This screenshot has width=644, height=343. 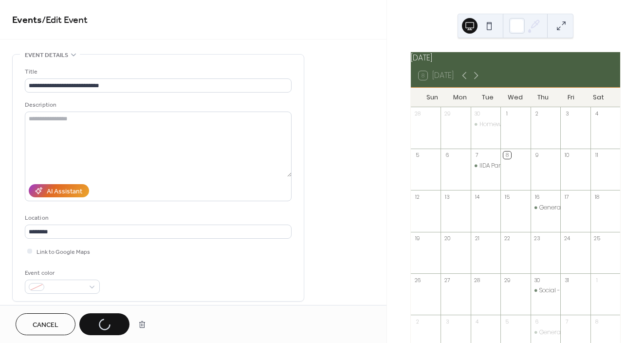 What do you see at coordinates (570, 97) in the screenshot?
I see `div: Fri` at bounding box center [570, 97].